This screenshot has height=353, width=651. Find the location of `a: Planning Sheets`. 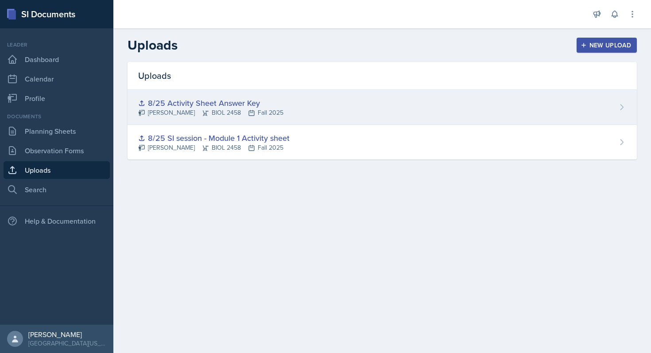

a: Planning Sheets is located at coordinates (57, 131).